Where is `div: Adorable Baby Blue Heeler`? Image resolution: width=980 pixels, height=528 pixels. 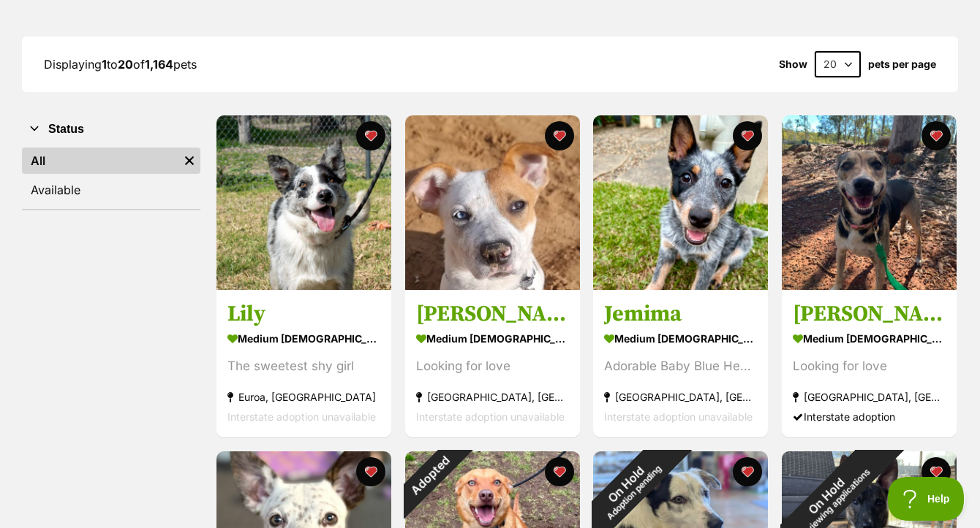 div: Adorable Baby Blue Heeler is located at coordinates (681, 366).